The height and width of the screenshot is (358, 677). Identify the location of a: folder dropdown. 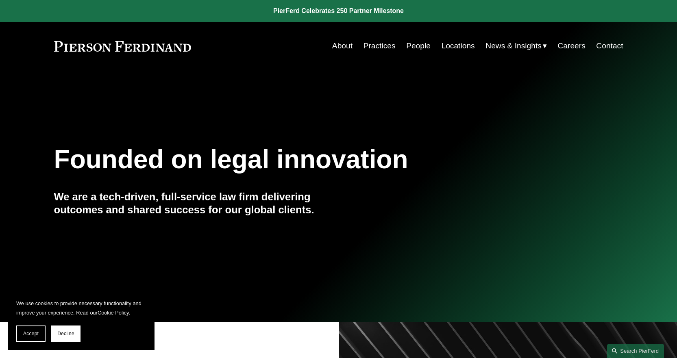
(516, 46).